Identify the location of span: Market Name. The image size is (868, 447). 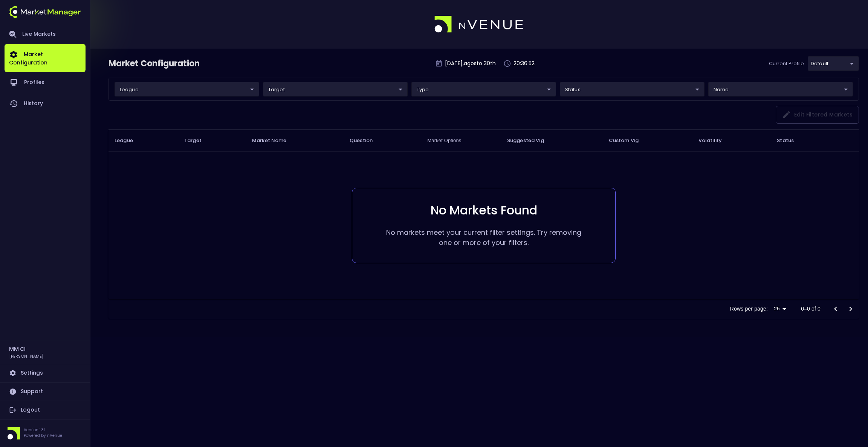
(274, 141).